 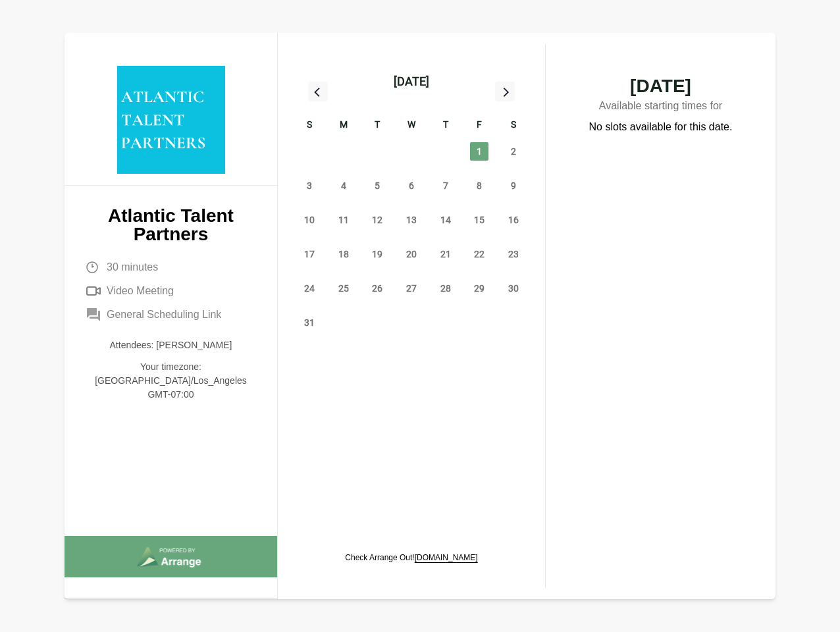 What do you see at coordinates (411, 126) in the screenshot?
I see `div: W` at bounding box center [411, 126].